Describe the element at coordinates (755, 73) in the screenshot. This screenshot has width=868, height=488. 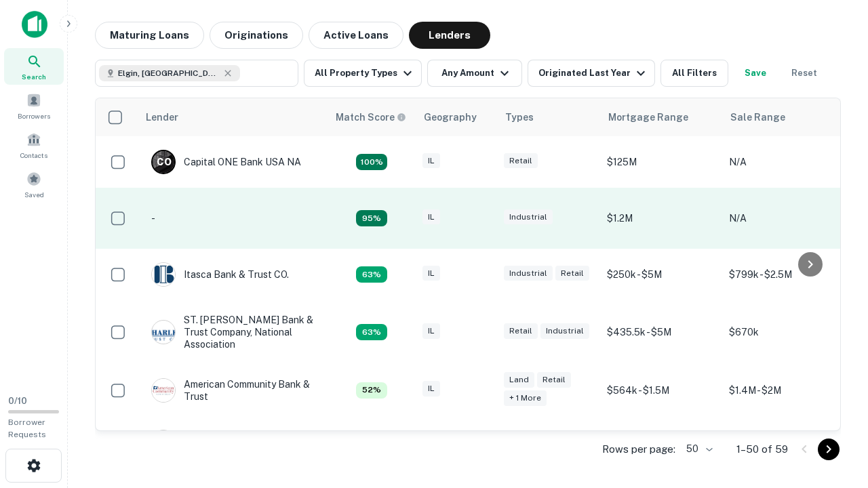
I see `button: Save your search to get updates of matches that match your search criteria.` at that location.